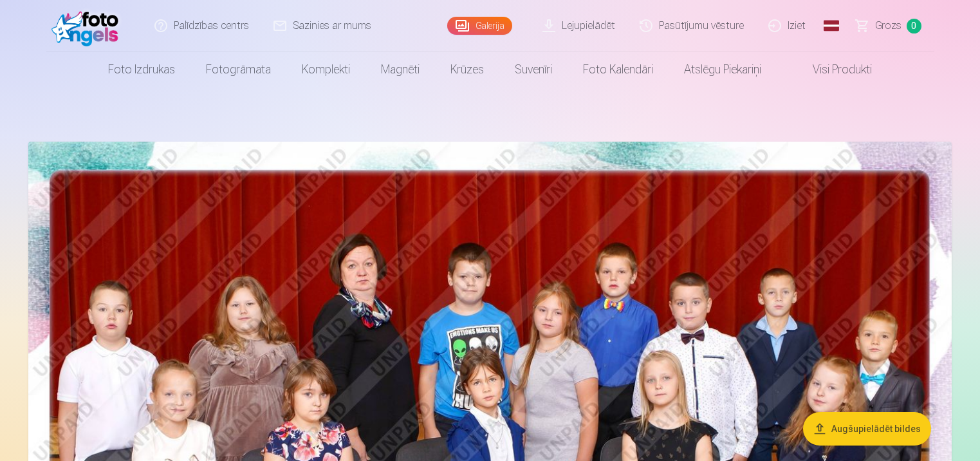 This screenshot has height=461, width=980. What do you see at coordinates (867, 429) in the screenshot?
I see `button: Augšupielādēt bildes` at bounding box center [867, 429].